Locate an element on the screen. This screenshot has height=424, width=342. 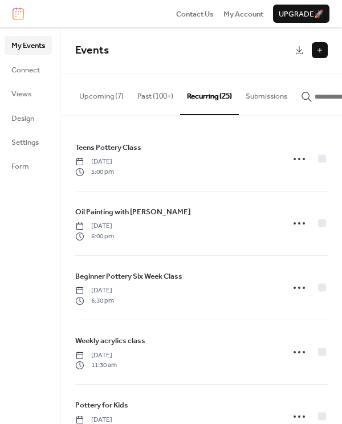
a: Teens Pottery Class is located at coordinates (108, 148).